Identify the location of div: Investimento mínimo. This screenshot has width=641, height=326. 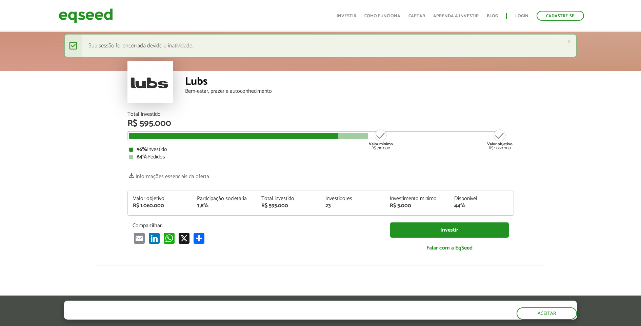
(417, 199).